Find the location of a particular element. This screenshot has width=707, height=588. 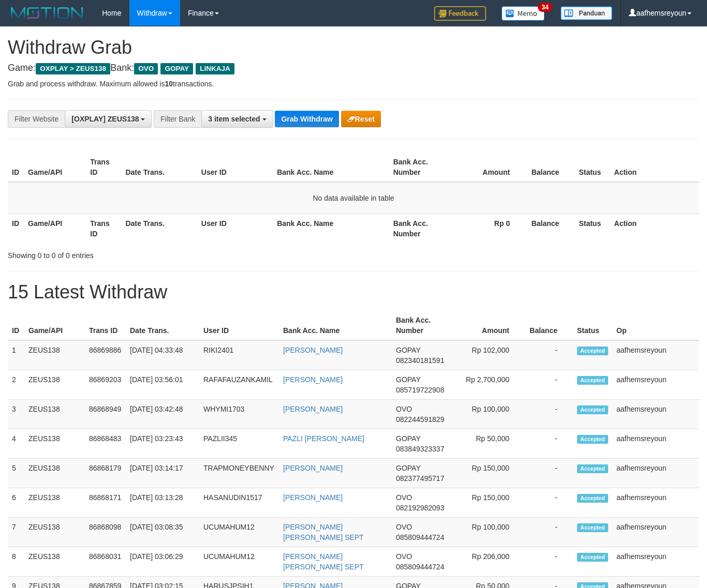

td: TRAPMONEYBENNY is located at coordinates (239, 473).